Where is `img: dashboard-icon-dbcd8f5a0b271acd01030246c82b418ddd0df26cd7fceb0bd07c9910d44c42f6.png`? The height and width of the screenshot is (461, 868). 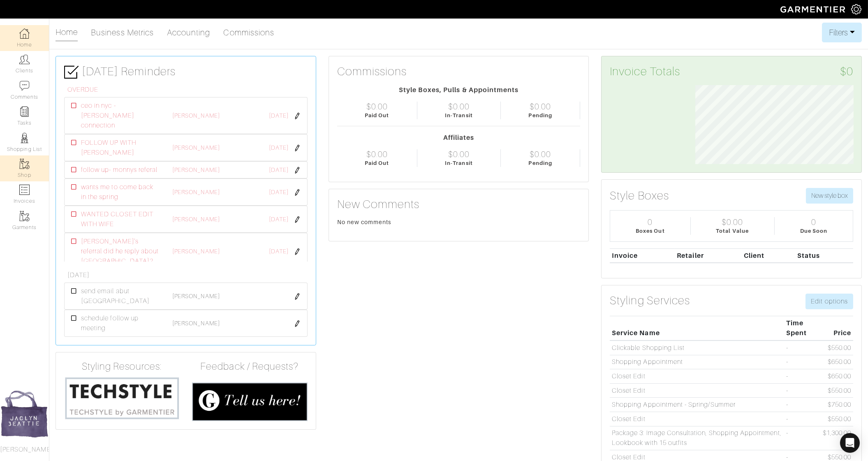 img: dashboard-icon-dbcd8f5a0b271acd01030246c82b418ddd0df26cd7fceb0bd07c9910d44c42f6.png is located at coordinates (24, 34).